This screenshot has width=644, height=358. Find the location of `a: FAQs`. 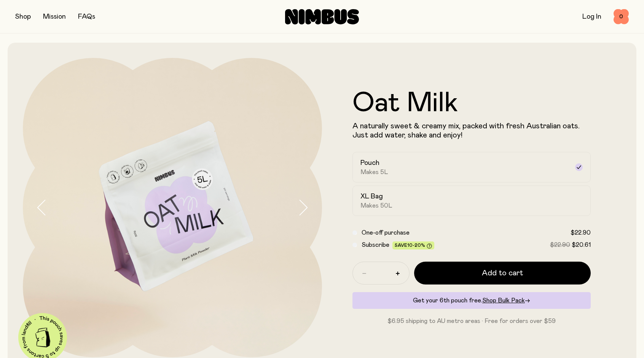

a: FAQs is located at coordinates (87, 16).